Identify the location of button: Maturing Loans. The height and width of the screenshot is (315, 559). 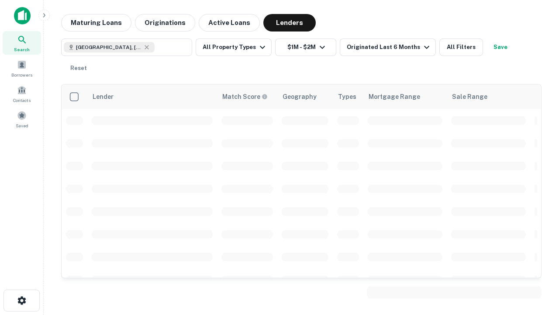
(96, 23).